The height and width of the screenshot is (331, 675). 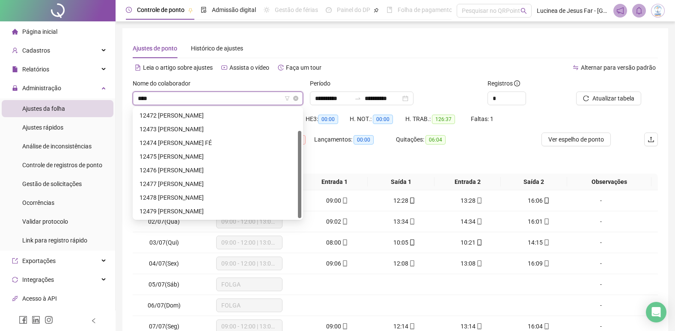 What do you see at coordinates (535, 327) in the screenshot?
I see `span: 16:04` at bounding box center [535, 327].